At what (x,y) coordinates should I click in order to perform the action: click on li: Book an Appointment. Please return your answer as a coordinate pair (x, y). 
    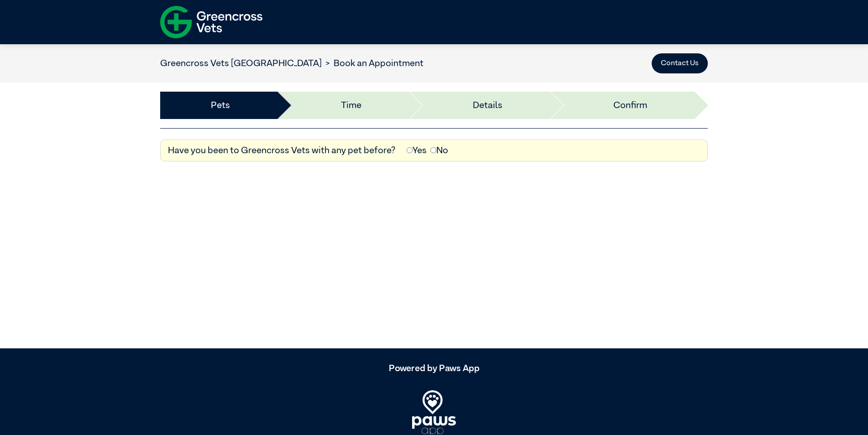
    Looking at the image, I should click on (372, 63).